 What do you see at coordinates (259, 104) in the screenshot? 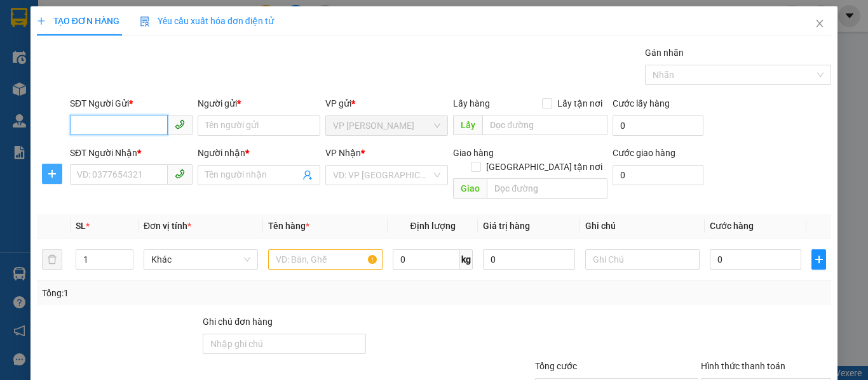
I see `div: Người gửi` at bounding box center [259, 104].